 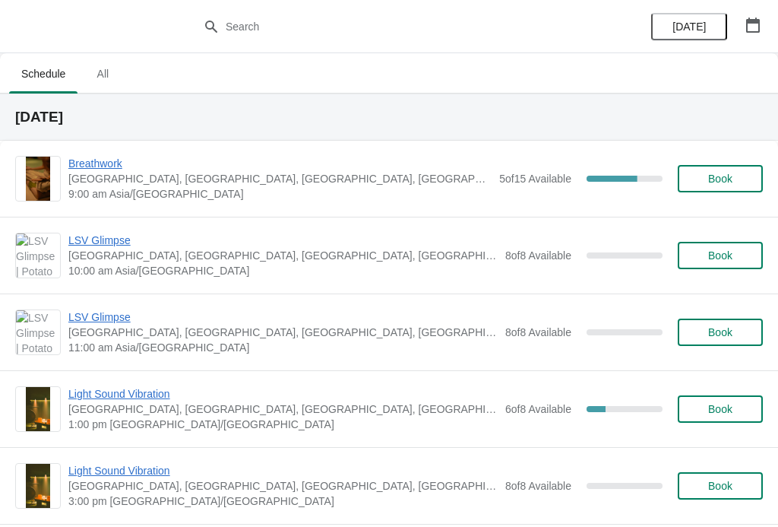 I want to click on img: Breathwork | Potato Head Suites & Studios, Jalan Petitenget, Seminyak, Badung Regency, Bali, Indo..., so click(x=38, y=179).